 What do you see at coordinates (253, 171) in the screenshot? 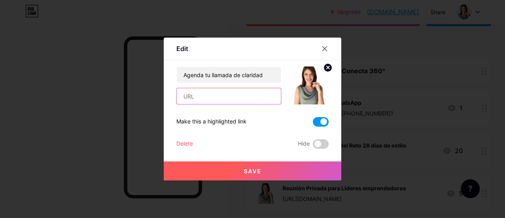
I see `button: Save` at bounding box center [253, 171].